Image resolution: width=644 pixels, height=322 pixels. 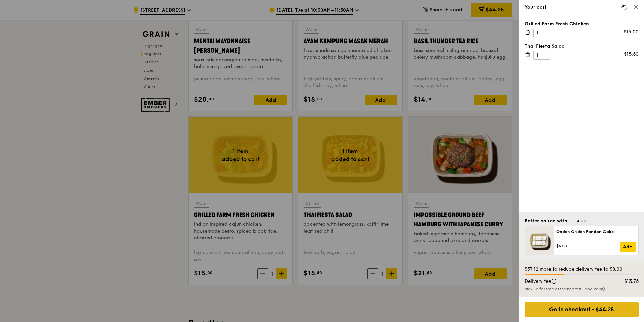 What do you see at coordinates (581, 47) in the screenshot?
I see `div: Thai Fiesta Salad` at bounding box center [581, 47].